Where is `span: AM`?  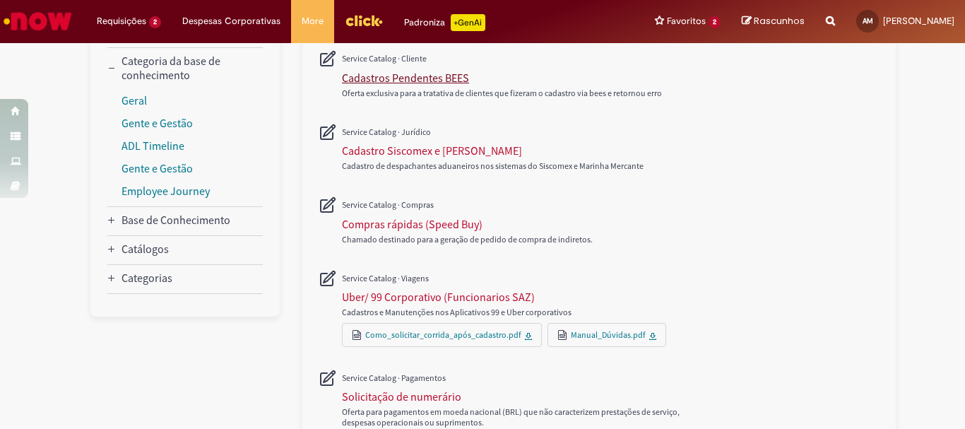
span: AM is located at coordinates (868, 20).